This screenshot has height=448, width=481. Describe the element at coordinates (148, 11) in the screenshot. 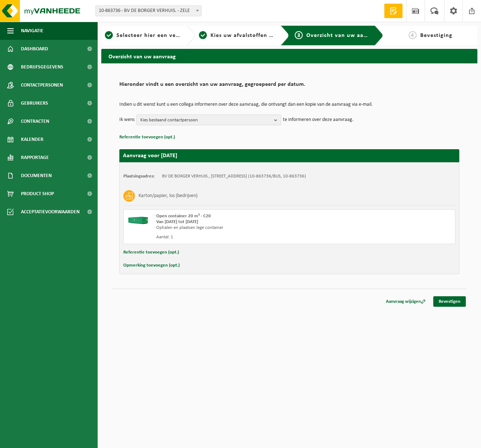

I see `span: 10-863736 - BV DE BORGER VERHUIS. - ZELE` at that location.